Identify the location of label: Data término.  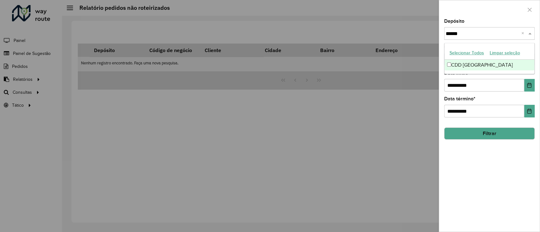
(459, 99).